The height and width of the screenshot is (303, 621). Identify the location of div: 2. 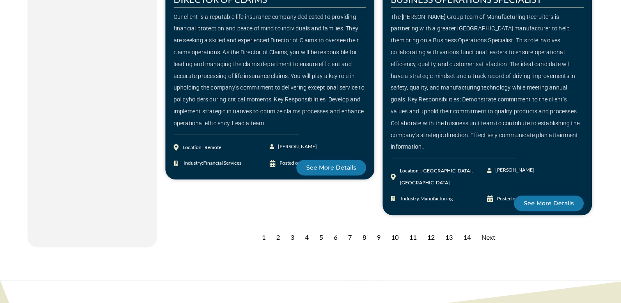
(278, 237).